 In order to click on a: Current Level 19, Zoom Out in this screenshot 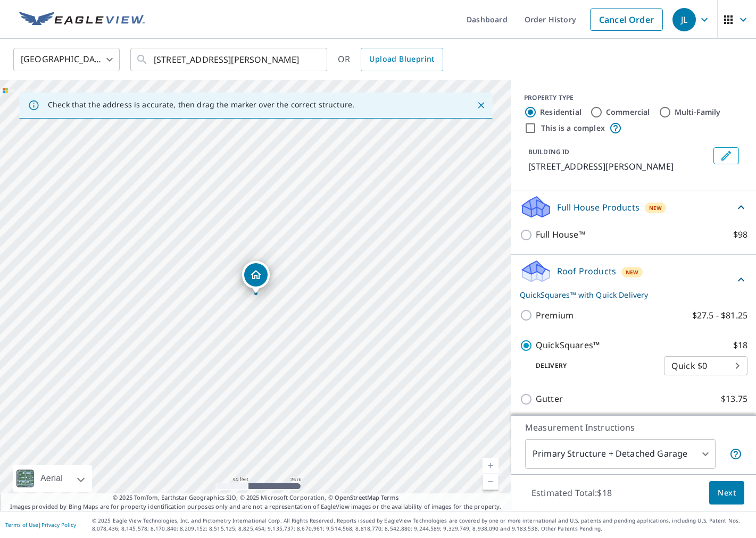, I will do `click(490, 482)`.